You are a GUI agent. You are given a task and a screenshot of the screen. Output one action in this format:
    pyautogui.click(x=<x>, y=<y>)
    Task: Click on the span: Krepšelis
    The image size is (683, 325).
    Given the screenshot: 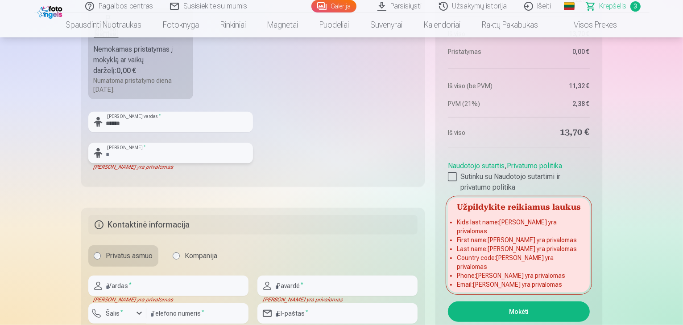 What is the action you would take?
    pyautogui.click(x=613, y=6)
    